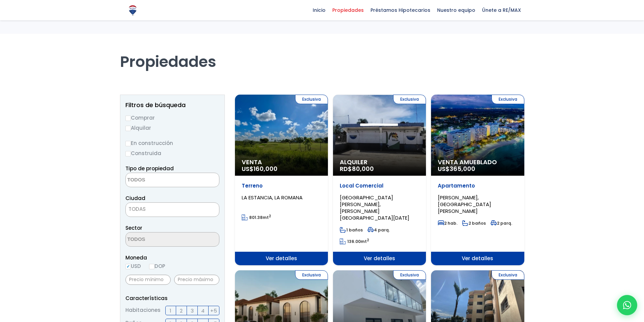 The image size is (644, 322). I want to click on span: Venta Amueblado, so click(477, 162).